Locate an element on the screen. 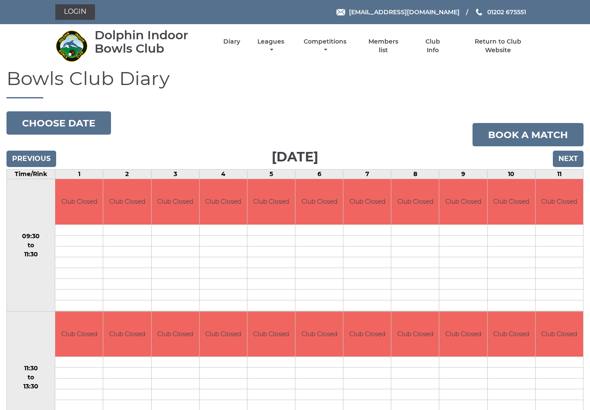 The image size is (590, 410). span: 01202 675551 is located at coordinates (506, 12).